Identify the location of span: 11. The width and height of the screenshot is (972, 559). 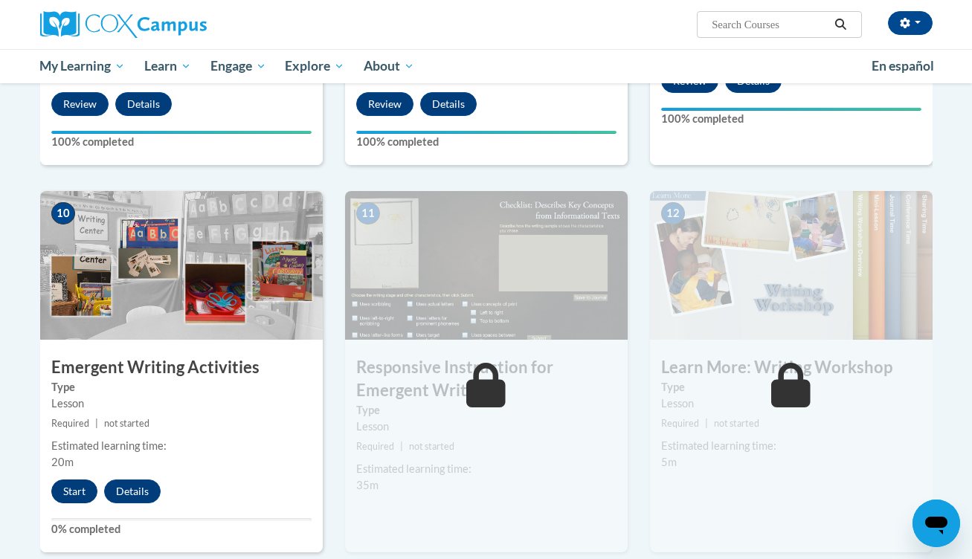
(368, 213).